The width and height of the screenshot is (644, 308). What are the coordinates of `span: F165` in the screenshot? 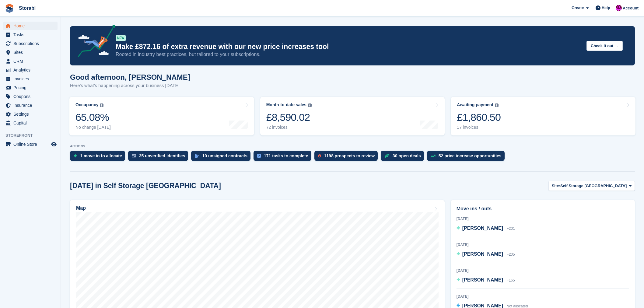 It's located at (511, 280).